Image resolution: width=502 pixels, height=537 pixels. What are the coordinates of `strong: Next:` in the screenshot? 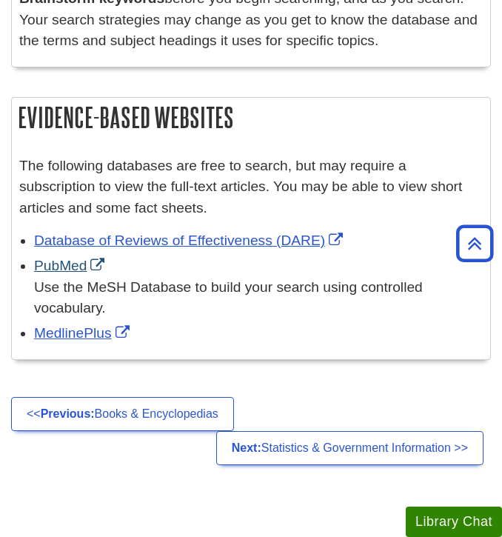 It's located at (247, 448).